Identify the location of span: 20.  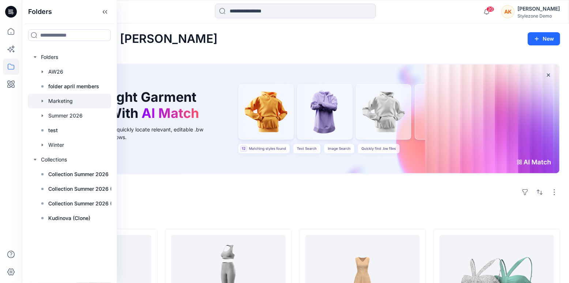
(490, 9).